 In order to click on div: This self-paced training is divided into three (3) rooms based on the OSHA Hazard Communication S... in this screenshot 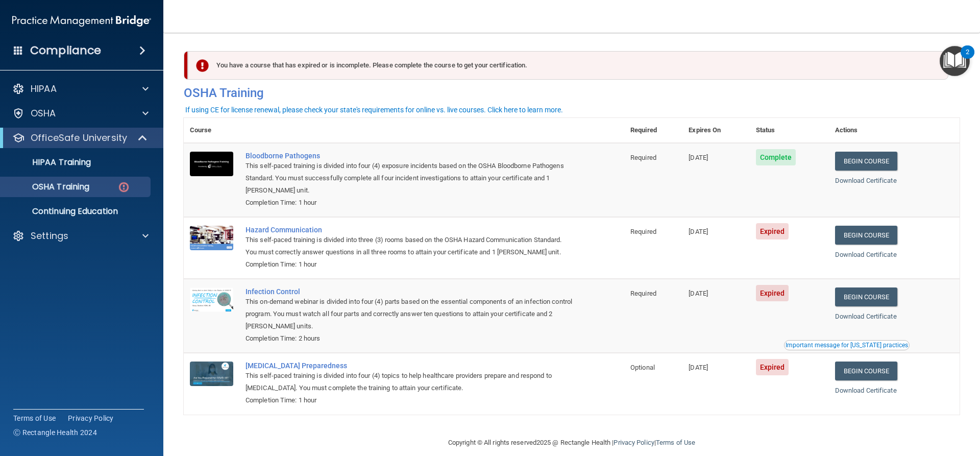, I will do `click(410, 246)`.